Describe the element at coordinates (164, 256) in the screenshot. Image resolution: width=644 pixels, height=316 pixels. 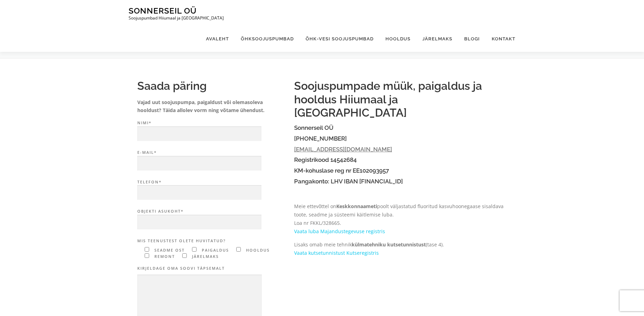
I see `span: remont` at that location.